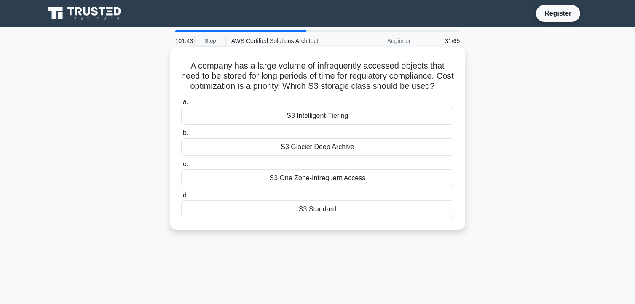 This screenshot has height=304, width=635. What do you see at coordinates (318, 209) in the screenshot?
I see `div: S3 Standard` at bounding box center [318, 209].